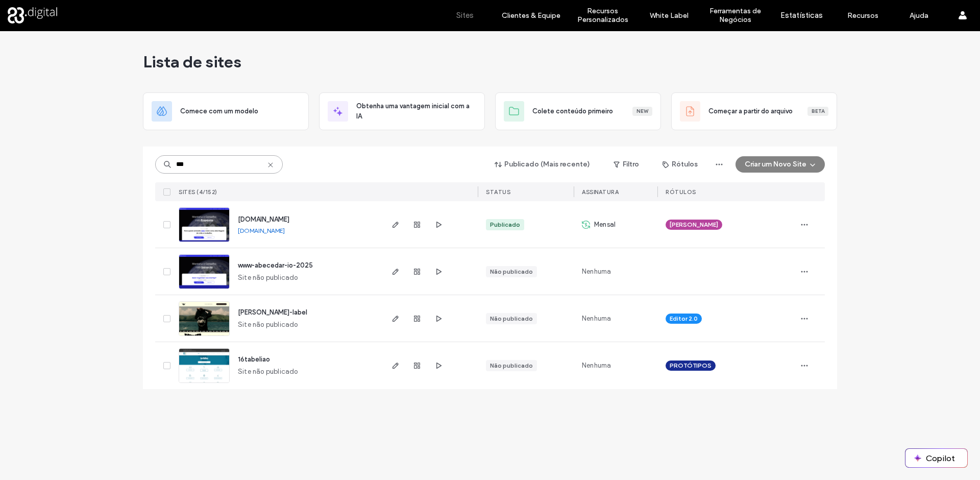 Image resolution: width=980 pixels, height=480 pixels. Describe the element at coordinates (219, 111) in the screenshot. I see `span: Comece com um modelo` at that location.